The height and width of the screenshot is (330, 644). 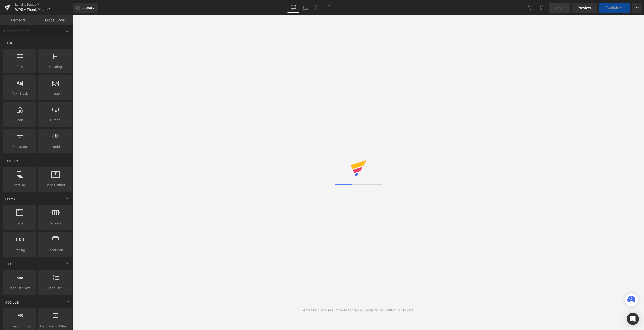 I want to click on a: Global Style, so click(x=55, y=20).